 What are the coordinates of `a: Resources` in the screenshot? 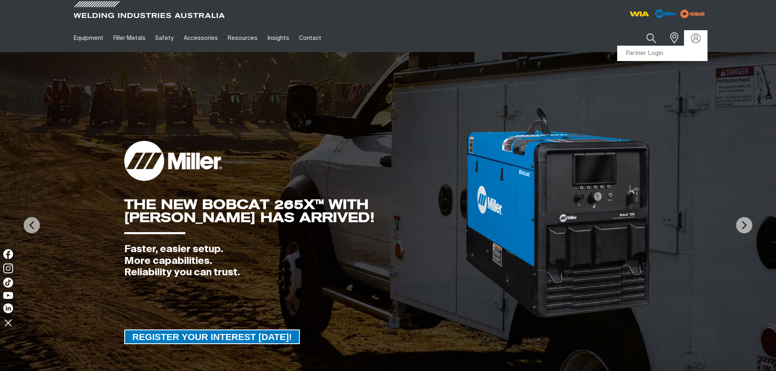 It's located at (242, 38).